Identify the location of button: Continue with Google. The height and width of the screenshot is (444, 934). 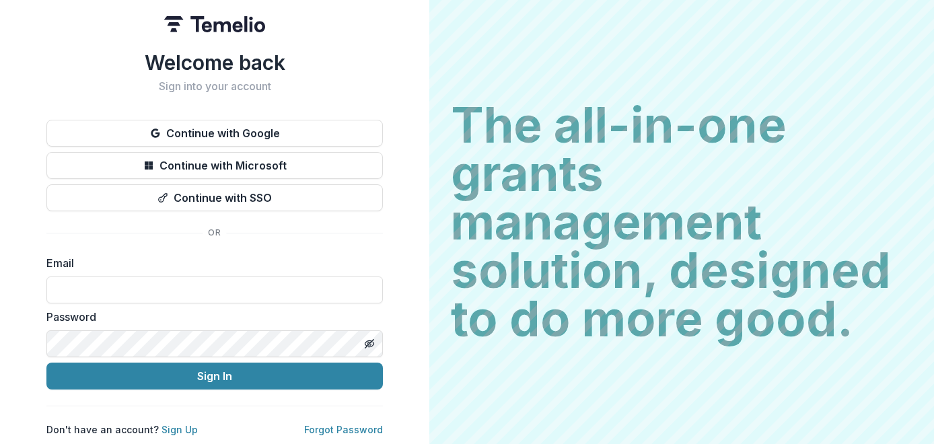
(215, 133).